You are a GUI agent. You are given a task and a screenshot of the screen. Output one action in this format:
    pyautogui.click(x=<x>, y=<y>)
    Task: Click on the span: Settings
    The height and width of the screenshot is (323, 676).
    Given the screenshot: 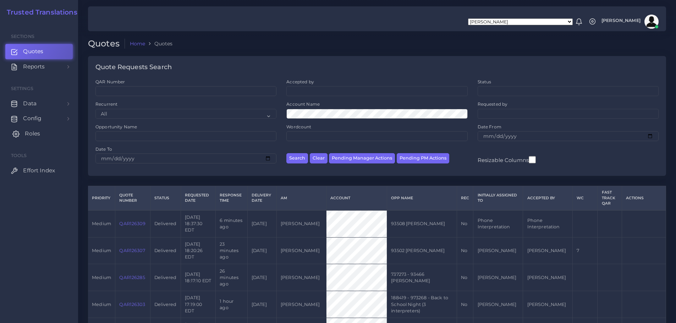 What is the action you would take?
    pyautogui.click(x=22, y=88)
    